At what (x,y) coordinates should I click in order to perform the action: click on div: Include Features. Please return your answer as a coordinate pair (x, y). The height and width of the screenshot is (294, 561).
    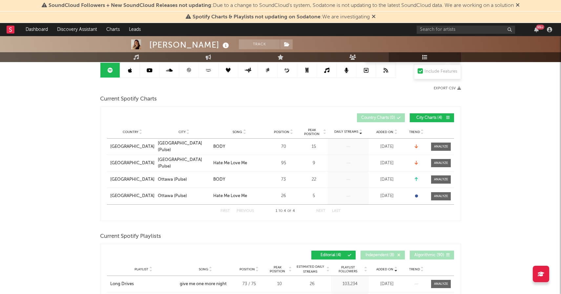
    Looking at the image, I should click on (441, 72).